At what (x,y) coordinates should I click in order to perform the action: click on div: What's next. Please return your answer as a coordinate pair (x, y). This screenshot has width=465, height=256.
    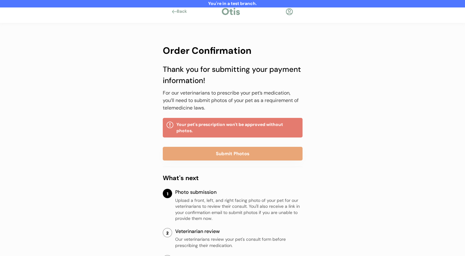
    Looking at the image, I should click on (233, 178).